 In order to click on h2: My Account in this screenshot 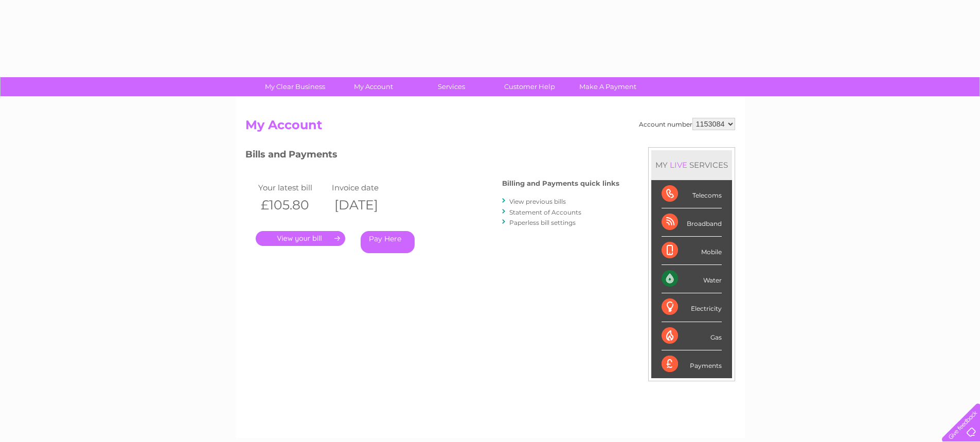, I will do `click(490, 128)`.